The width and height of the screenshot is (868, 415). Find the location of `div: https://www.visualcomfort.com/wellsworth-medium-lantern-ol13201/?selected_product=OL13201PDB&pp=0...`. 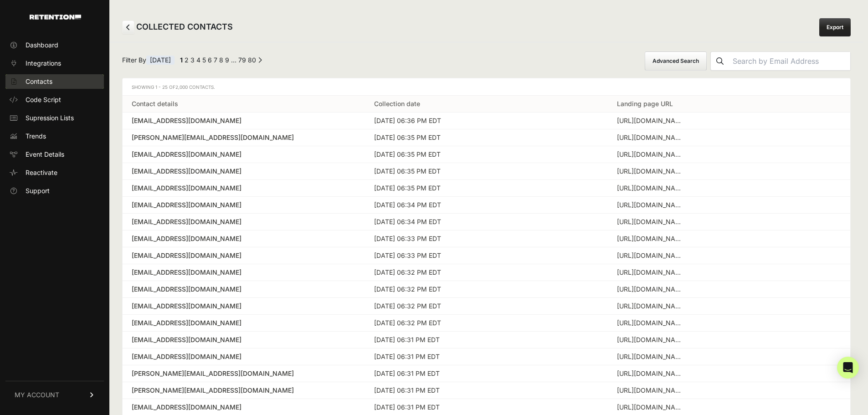

div: https://www.visualcomfort.com/wellsworth-medium-lantern-ol13201/?selected_product=OL13201PDB&pp=0... is located at coordinates (651, 222).